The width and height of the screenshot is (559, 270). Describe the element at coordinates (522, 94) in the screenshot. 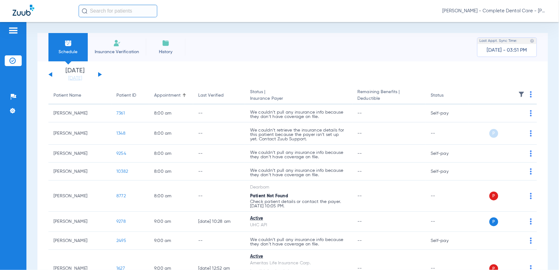

I see `img: filter.svg` at that location.